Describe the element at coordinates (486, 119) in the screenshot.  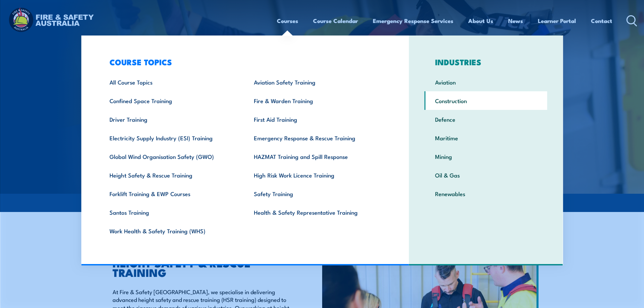
I see `a: Defence` at that location.